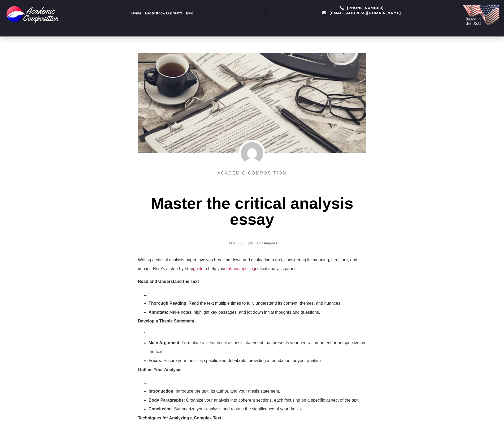 The height and width of the screenshot is (425, 504). I want to click on strong: Main Argument, so click(164, 342).